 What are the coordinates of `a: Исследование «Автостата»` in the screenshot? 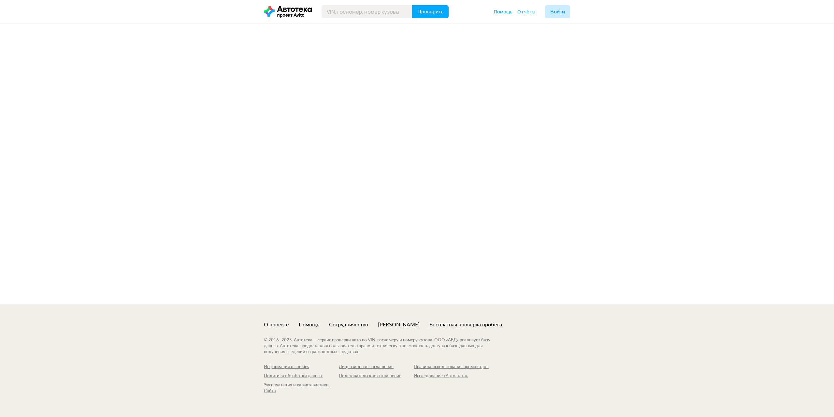 It's located at (451, 376).